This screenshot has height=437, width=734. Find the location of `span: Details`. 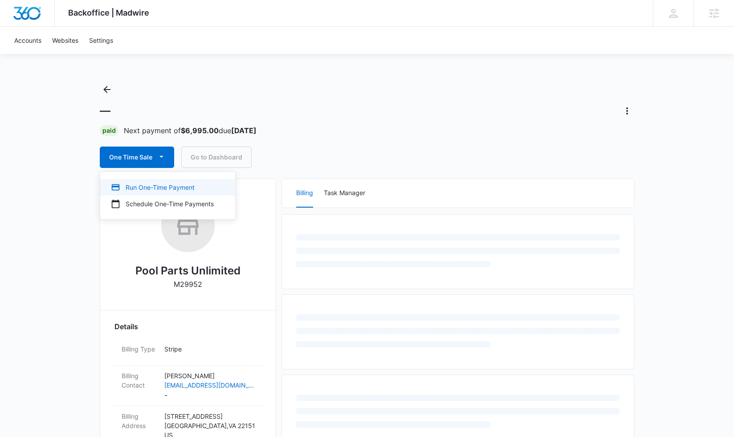

span: Details is located at coordinates (126, 326).